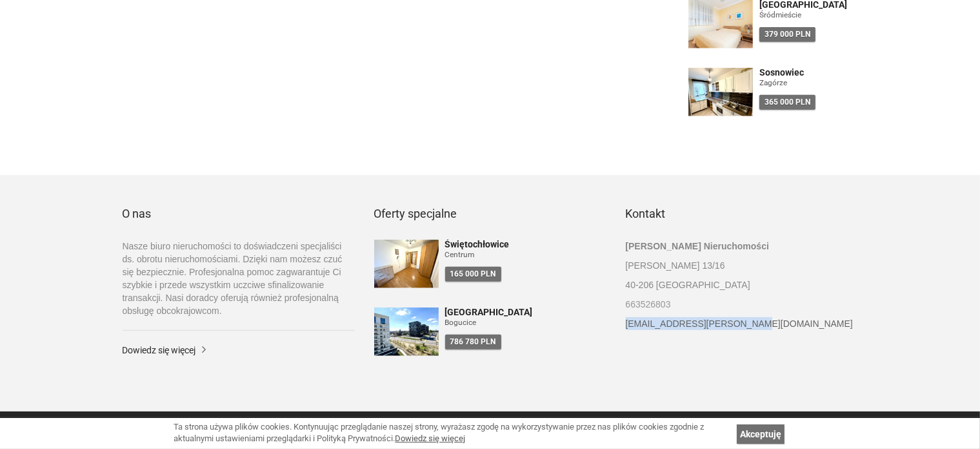 This screenshot has width=980, height=449. Describe the element at coordinates (787, 34) in the screenshot. I see `div: 379 000 PLN` at that location.